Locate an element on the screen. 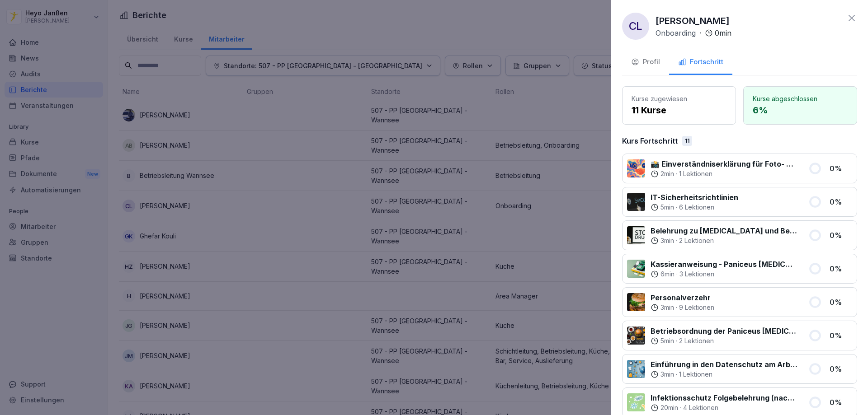 The image size is (868, 415). p: 20 min is located at coordinates (669, 408).